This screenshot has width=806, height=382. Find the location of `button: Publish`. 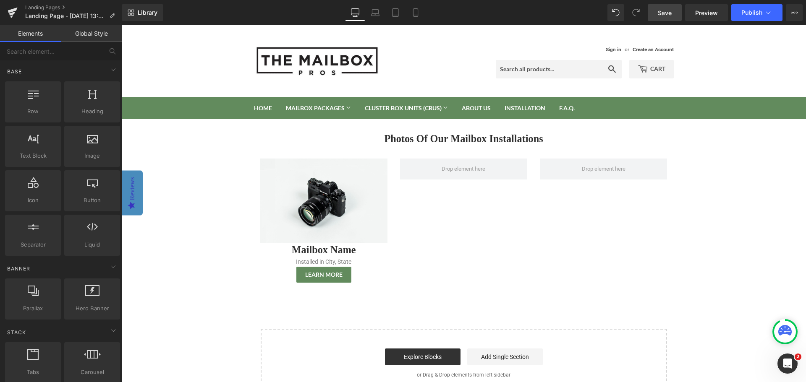

button: Publish is located at coordinates (757, 13).